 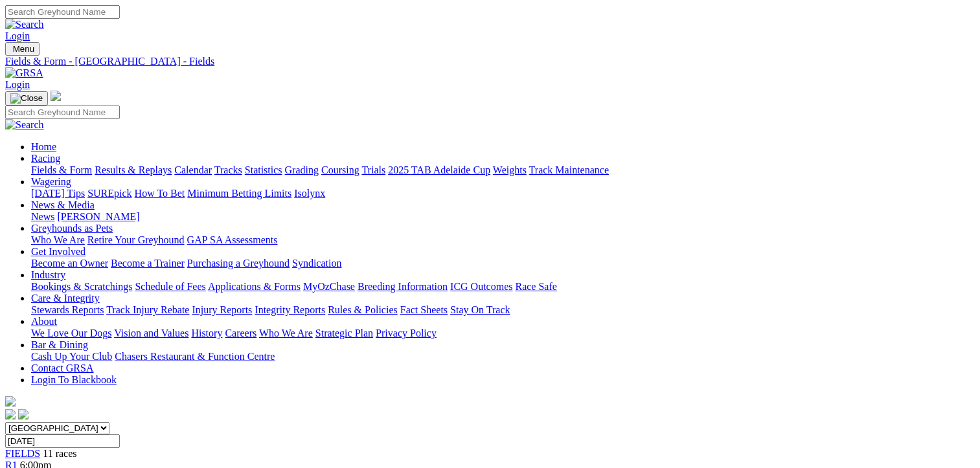 I want to click on a: Bookings & Scratchings, so click(x=81, y=286).